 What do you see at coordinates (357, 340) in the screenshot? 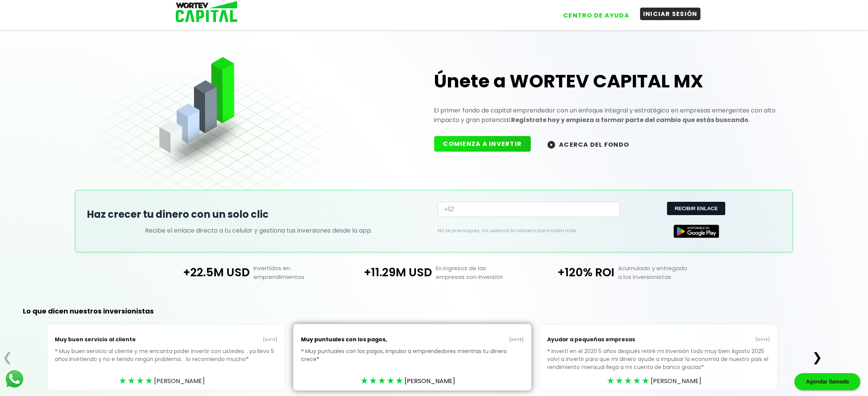
I see `p: Muy puntuales con los pagos,` at bounding box center [357, 340].